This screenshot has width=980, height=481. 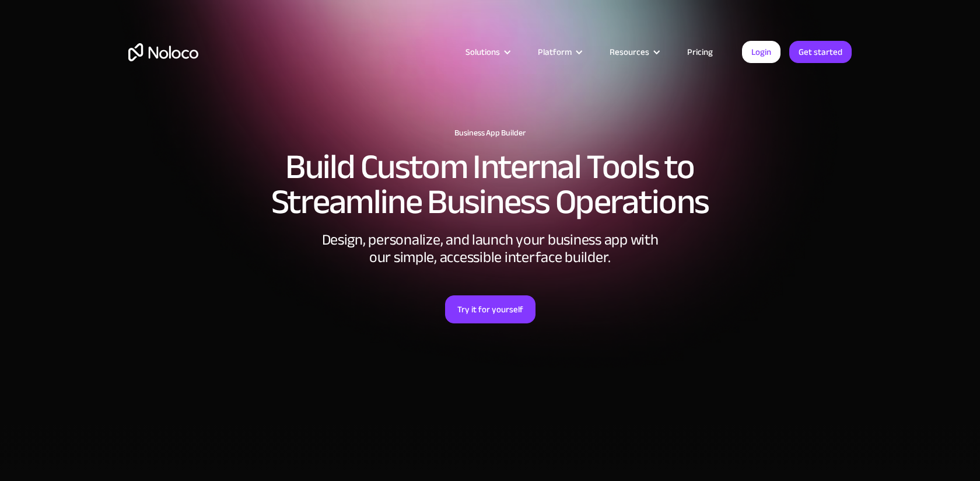 I want to click on a: Login, so click(x=761, y=52).